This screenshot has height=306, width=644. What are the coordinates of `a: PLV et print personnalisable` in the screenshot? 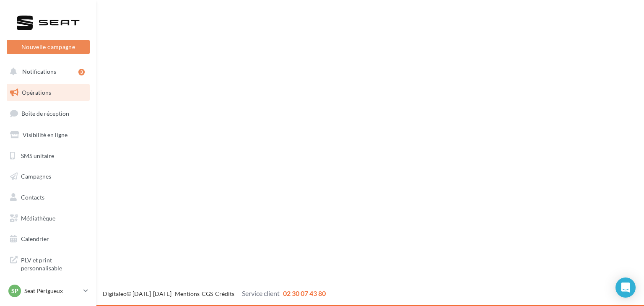 It's located at (48, 263).